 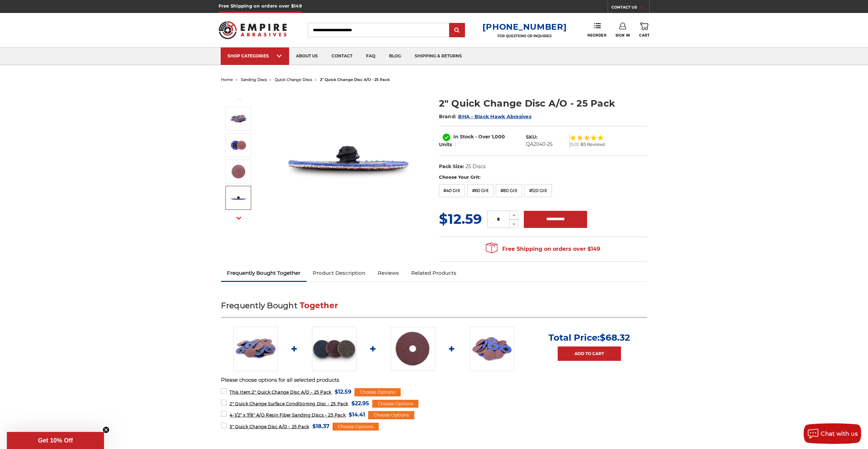 I want to click on span: Cart, so click(x=644, y=35).